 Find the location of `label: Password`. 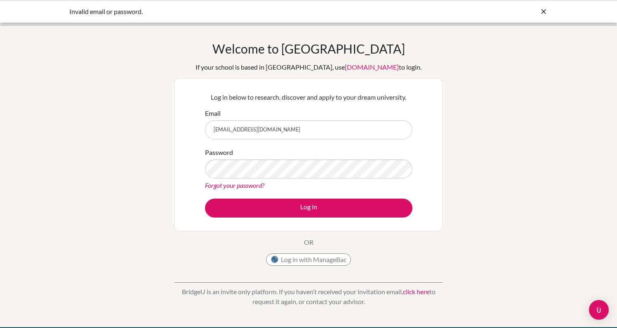

label: Password is located at coordinates (219, 152).